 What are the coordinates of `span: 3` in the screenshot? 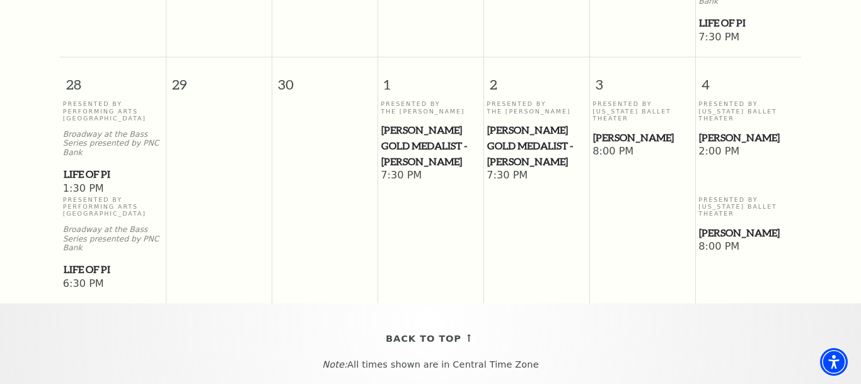 It's located at (642, 79).